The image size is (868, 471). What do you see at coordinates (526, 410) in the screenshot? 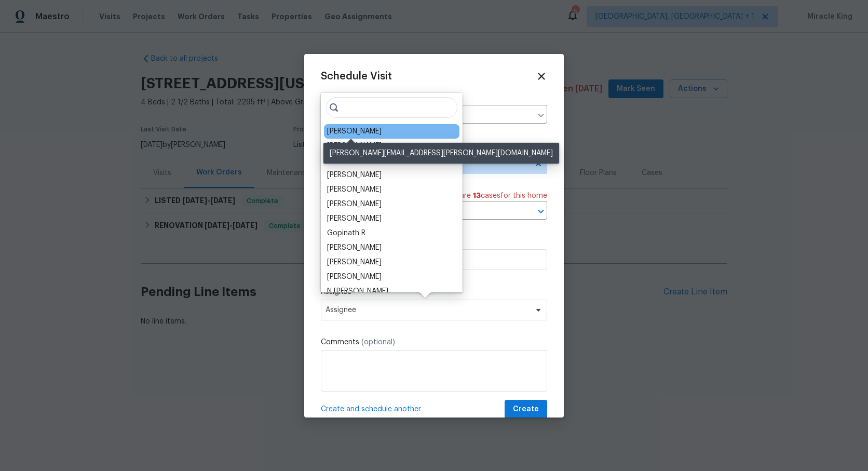
I see `button: Create` at bounding box center [526, 410].